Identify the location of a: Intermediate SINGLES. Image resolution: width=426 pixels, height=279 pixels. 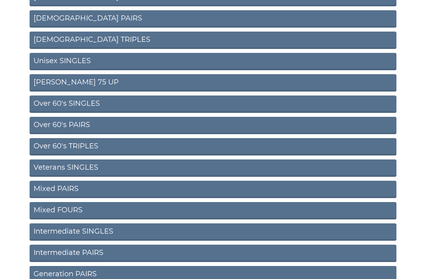
(213, 232).